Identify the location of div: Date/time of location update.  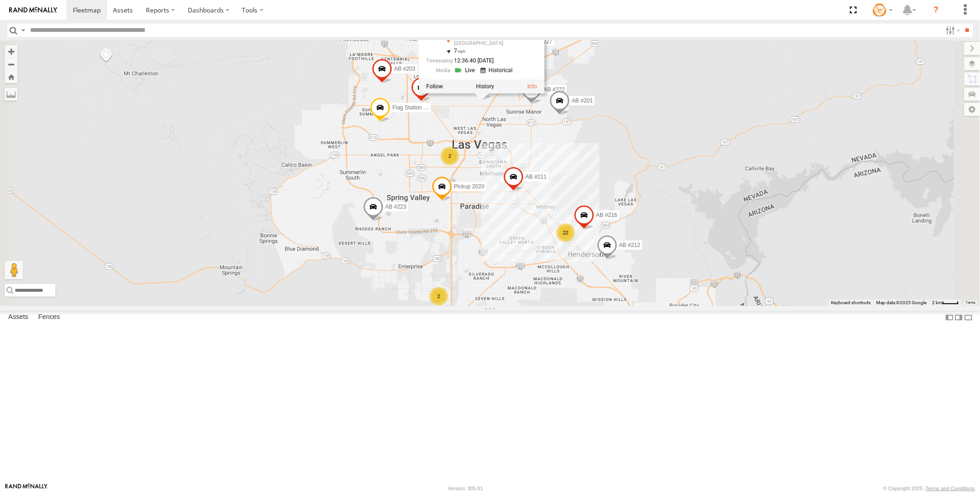
(473, 60).